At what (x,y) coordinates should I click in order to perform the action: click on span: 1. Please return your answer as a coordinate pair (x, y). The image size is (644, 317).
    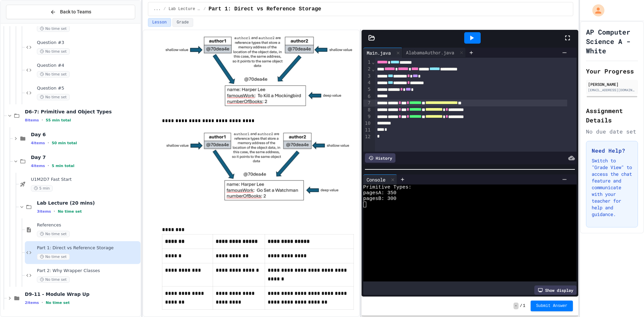
    Looking at the image, I should click on (524, 306).